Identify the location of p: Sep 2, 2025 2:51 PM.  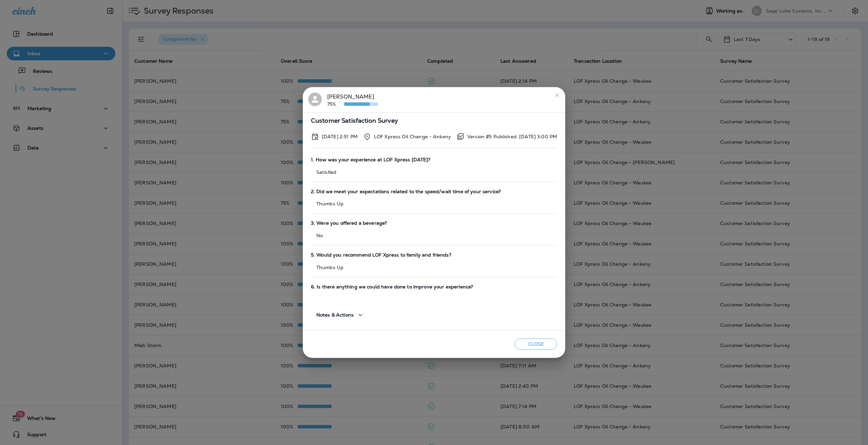
(340, 137).